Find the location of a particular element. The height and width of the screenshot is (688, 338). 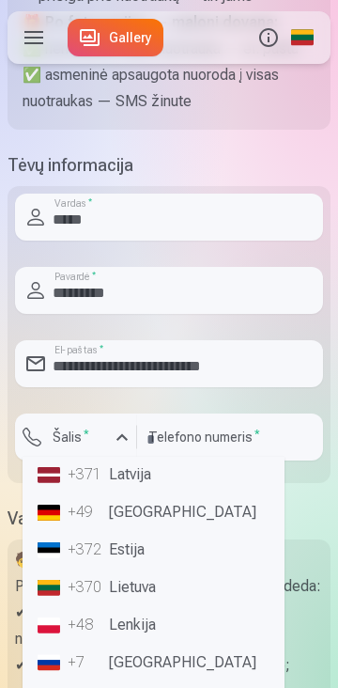

p: Prašome įkelti vaiko nuotrauką, nes tai padeda: is located at coordinates (169, 586).